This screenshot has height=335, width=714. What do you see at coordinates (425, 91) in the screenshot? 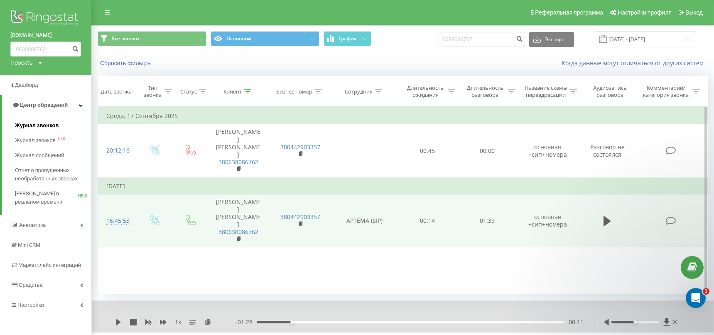
I see `div: Длительность ожидания` at bounding box center [425, 91].